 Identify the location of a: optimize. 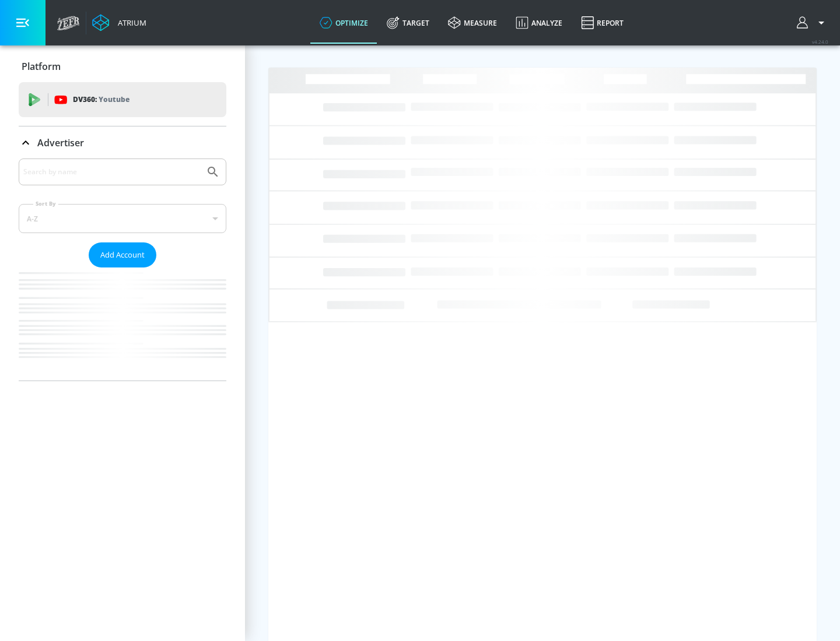
(344, 23).